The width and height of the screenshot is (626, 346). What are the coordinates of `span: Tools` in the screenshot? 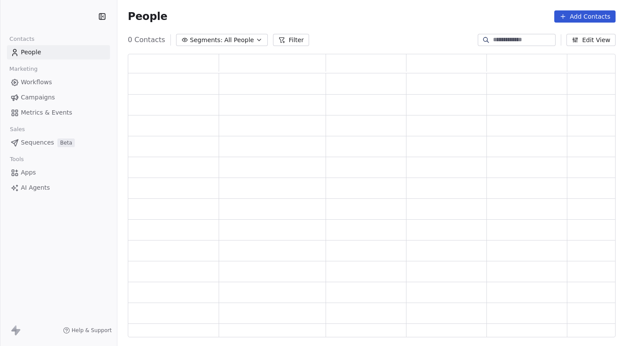 It's located at (17, 160).